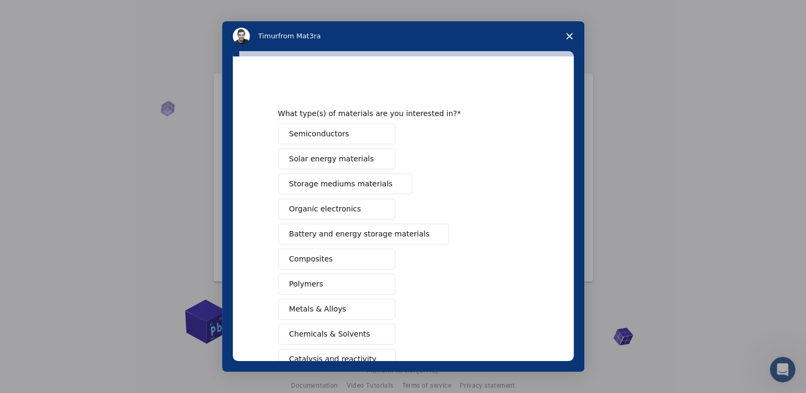 Image resolution: width=806 pixels, height=393 pixels. I want to click on button: Solar energy materials, so click(337, 159).